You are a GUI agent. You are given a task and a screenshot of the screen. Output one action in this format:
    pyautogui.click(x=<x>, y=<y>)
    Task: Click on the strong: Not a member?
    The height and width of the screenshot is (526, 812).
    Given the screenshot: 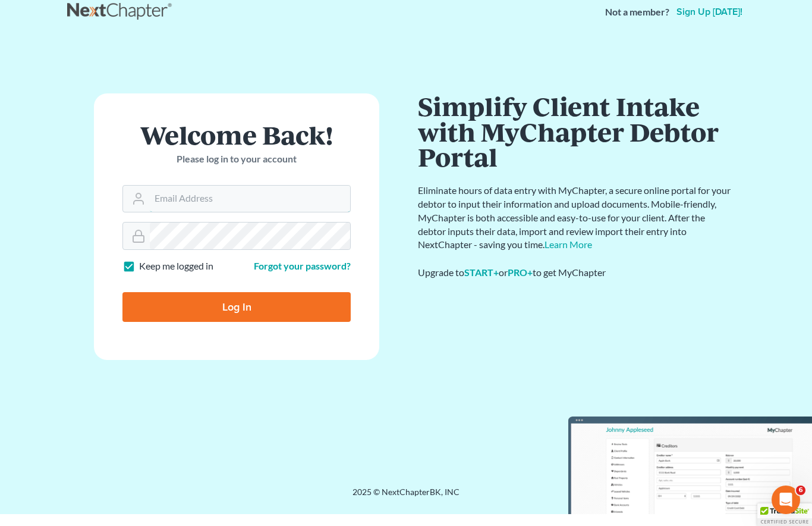 What is the action you would take?
    pyautogui.click(x=637, y=12)
    